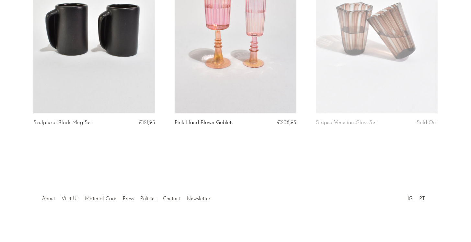 The image size is (471, 242). What do you see at coordinates (416, 197) in the screenshot?
I see `ul: Social Medias` at bounding box center [416, 197].